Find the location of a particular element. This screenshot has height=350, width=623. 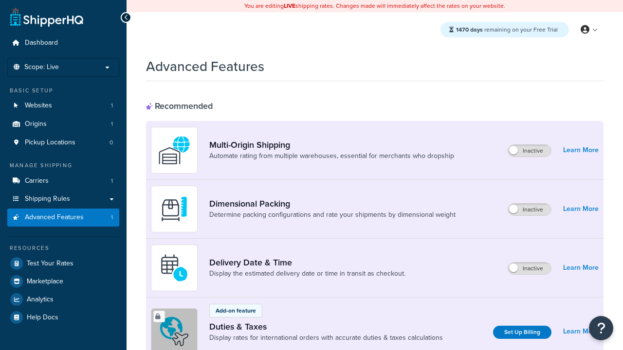

span: Carriers is located at coordinates (36, 181).